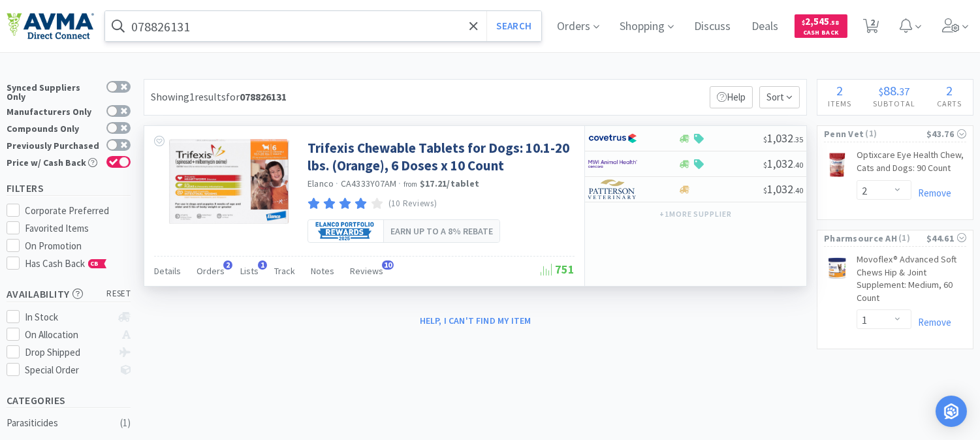 The image size is (980, 440). Describe the element at coordinates (613, 190) in the screenshot. I see `img: f5e969b455434c6296c6d81ef179fa71_3.png` at that location.